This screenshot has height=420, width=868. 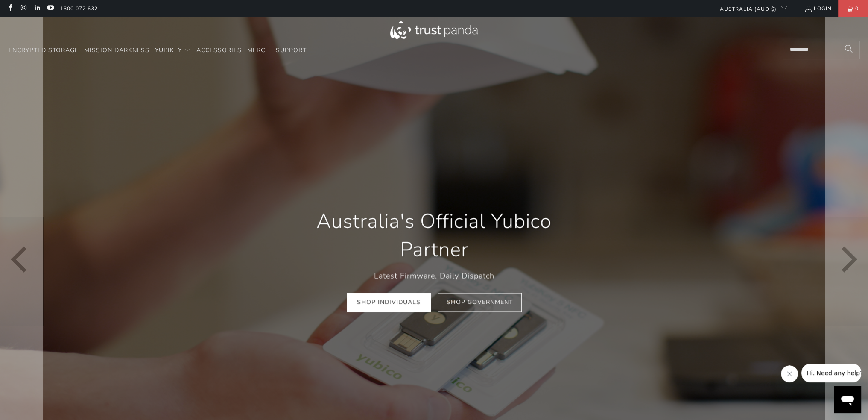 I want to click on span: YubiKey, so click(x=168, y=50).